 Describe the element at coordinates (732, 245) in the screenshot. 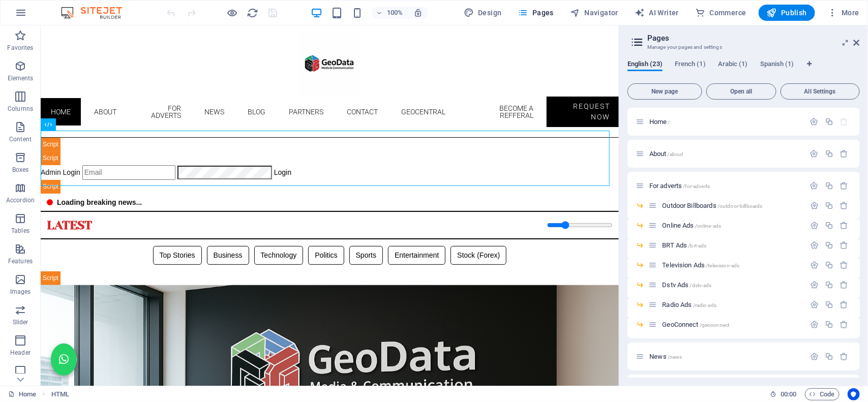

I see `div: BRT Ads/brt-ads` at that location.